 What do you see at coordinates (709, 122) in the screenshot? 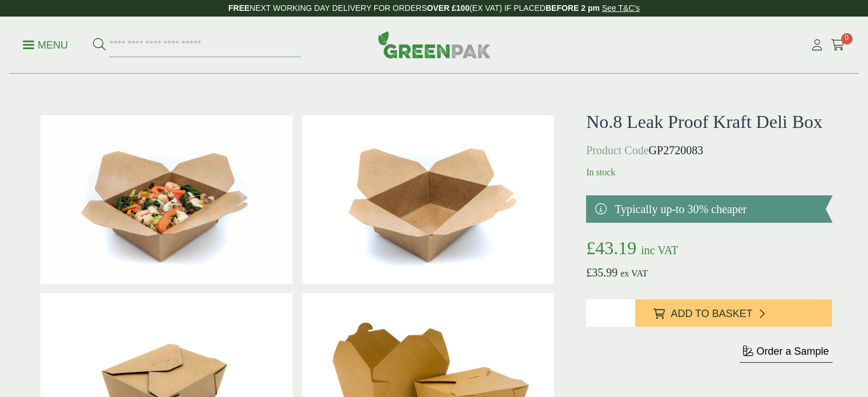
I see `h1: No.8 Leak Proof Kraft Deli Box` at bounding box center [709, 122].